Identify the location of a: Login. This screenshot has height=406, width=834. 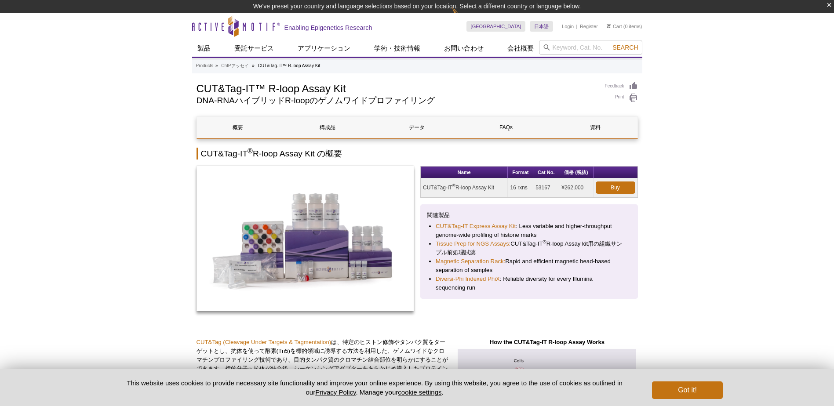
(568, 26).